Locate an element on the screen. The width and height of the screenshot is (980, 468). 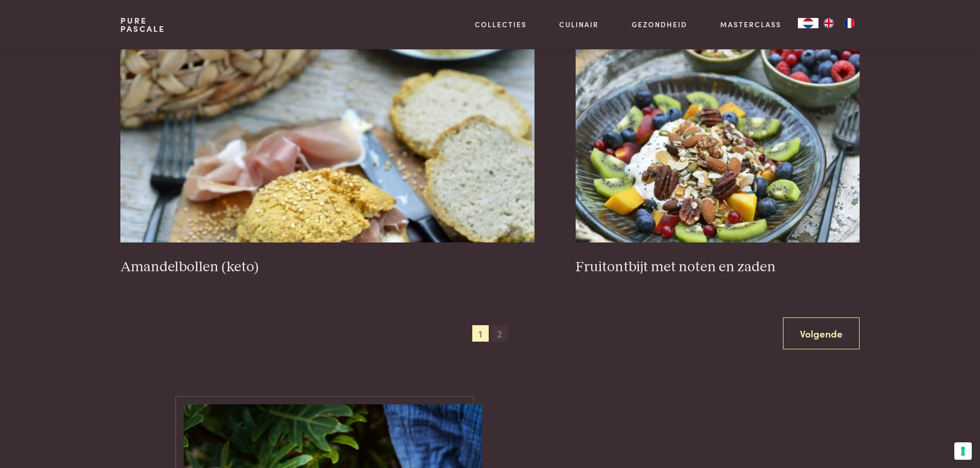
a: Collecties is located at coordinates (501, 24).